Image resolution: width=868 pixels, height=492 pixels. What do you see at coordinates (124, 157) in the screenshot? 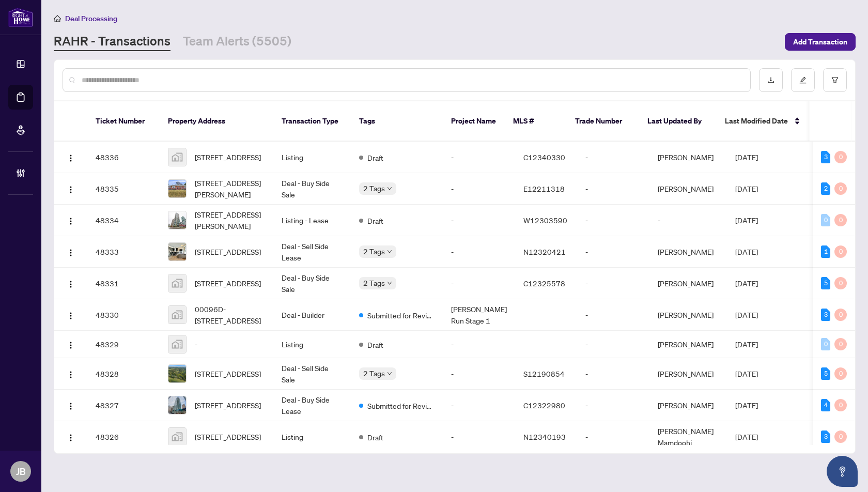
I see `td: 48336` at bounding box center [124, 157].